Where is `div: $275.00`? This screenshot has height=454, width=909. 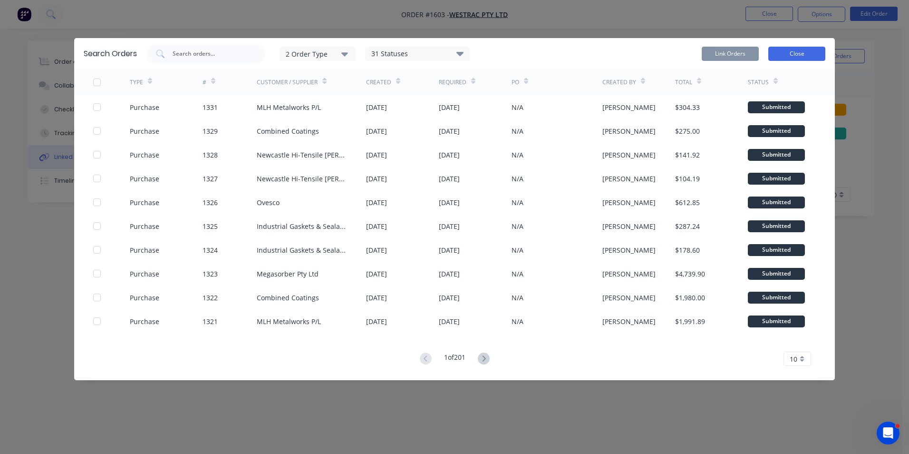
div: $275.00 is located at coordinates (688, 131).